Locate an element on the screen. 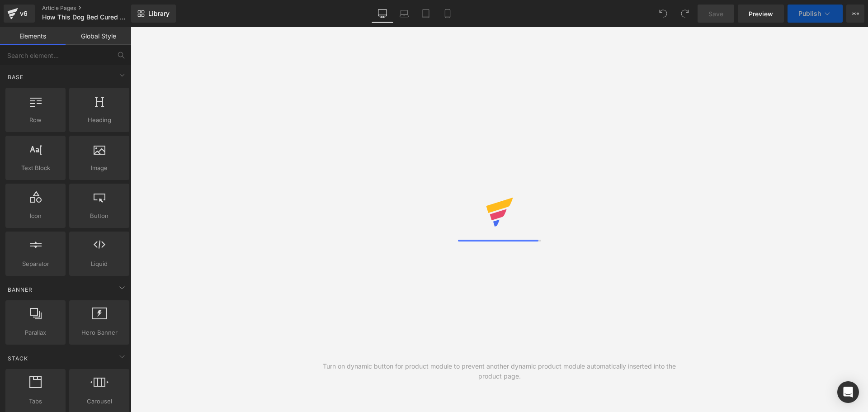 The height and width of the screenshot is (412, 868). span: Heading is located at coordinates (99, 120).